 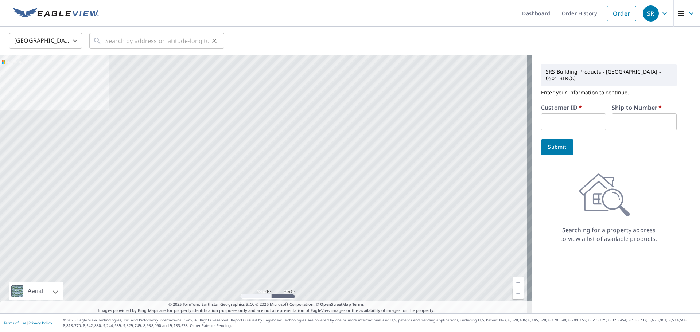 I want to click on button: Clear, so click(x=214, y=41).